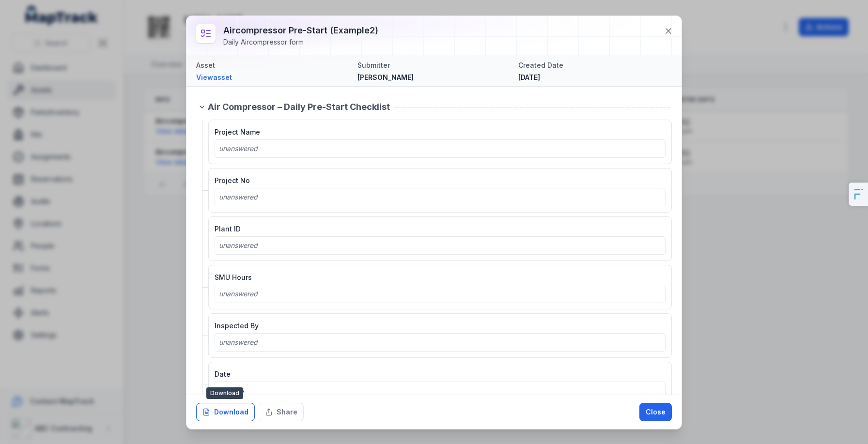 The image size is (868, 444). Describe the element at coordinates (232, 180) in the screenshot. I see `span: Project No` at that location.